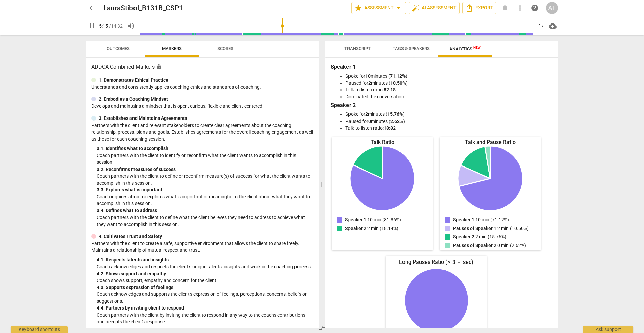  I want to click on a: Help, so click(534, 8).